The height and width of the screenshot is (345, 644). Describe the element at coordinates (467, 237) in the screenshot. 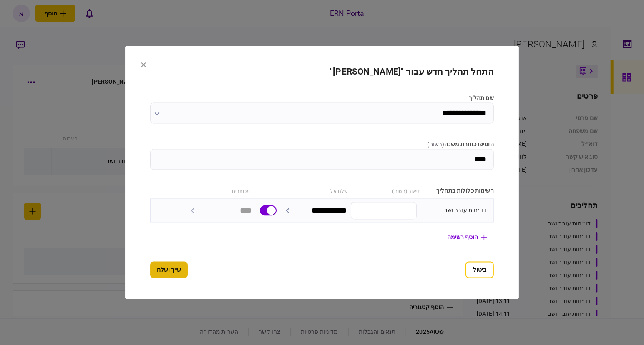

I see `button: הוסף רשימה` at that location.